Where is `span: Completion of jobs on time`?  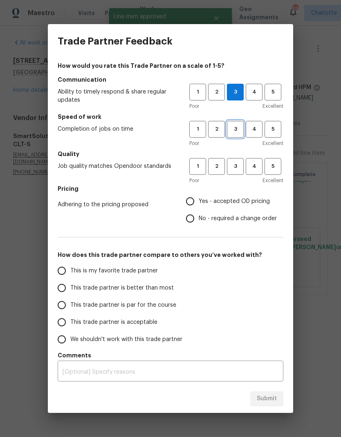
span: Completion of jobs on time is located at coordinates (117, 129).